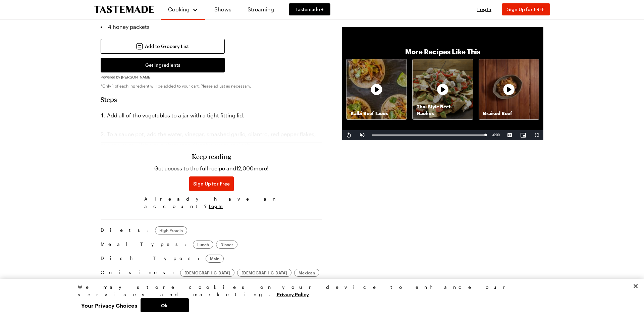 This screenshot has width=644, height=317. I want to click on div: Progress Bar, so click(429, 135).